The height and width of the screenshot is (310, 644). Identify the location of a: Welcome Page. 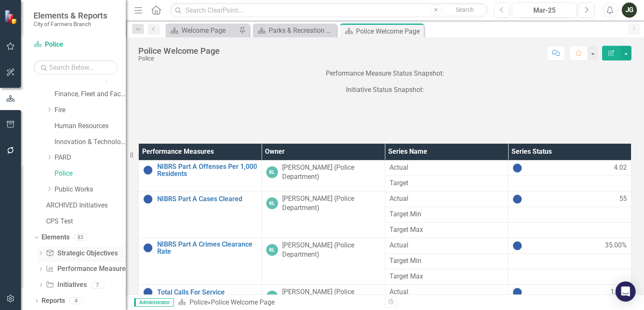
(202, 30).